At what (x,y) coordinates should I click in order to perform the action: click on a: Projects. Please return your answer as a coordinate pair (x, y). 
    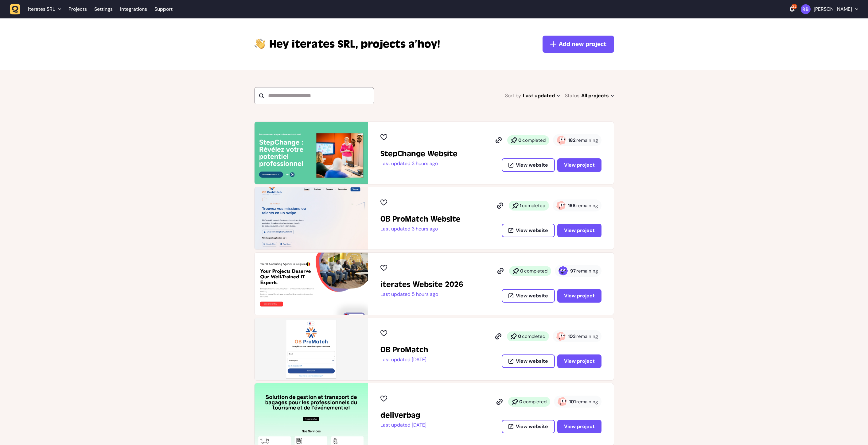
    Looking at the image, I should click on (78, 9).